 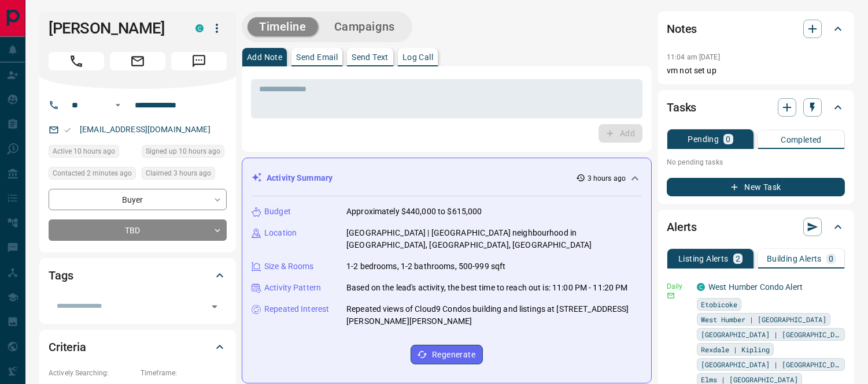 What do you see at coordinates (414, 211) in the screenshot?
I see `p: Approximately $440,000 to $615,000` at bounding box center [414, 211].